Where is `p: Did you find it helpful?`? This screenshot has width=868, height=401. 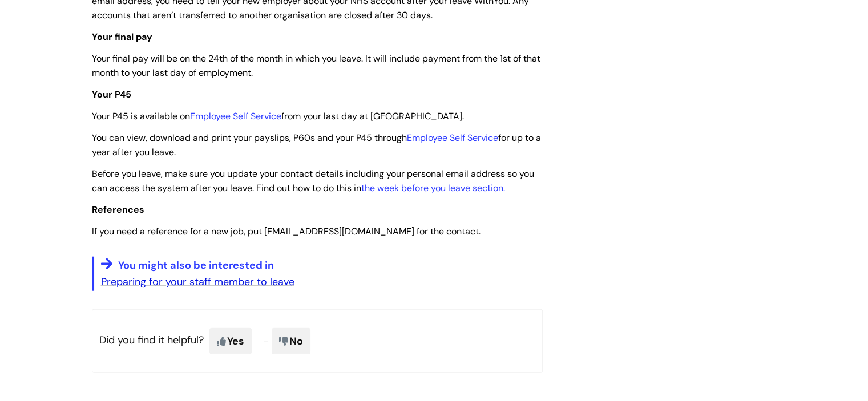 p: Did you find it helpful? is located at coordinates (317, 341).